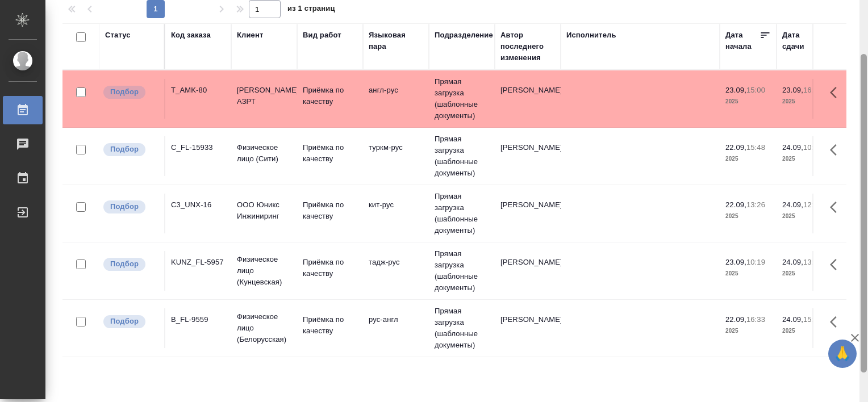  I want to click on div: Языковая пара, so click(396, 41).